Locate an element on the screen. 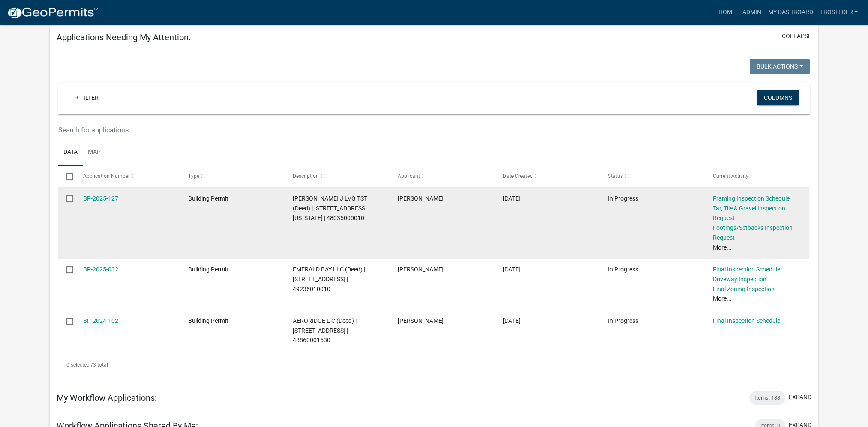  button: Bulk Actions is located at coordinates (779, 67).